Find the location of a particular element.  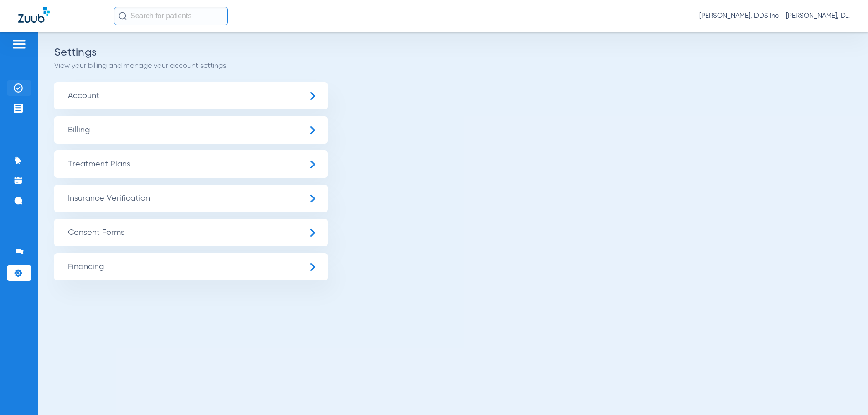

img: hamburger-icon is located at coordinates (19, 44).